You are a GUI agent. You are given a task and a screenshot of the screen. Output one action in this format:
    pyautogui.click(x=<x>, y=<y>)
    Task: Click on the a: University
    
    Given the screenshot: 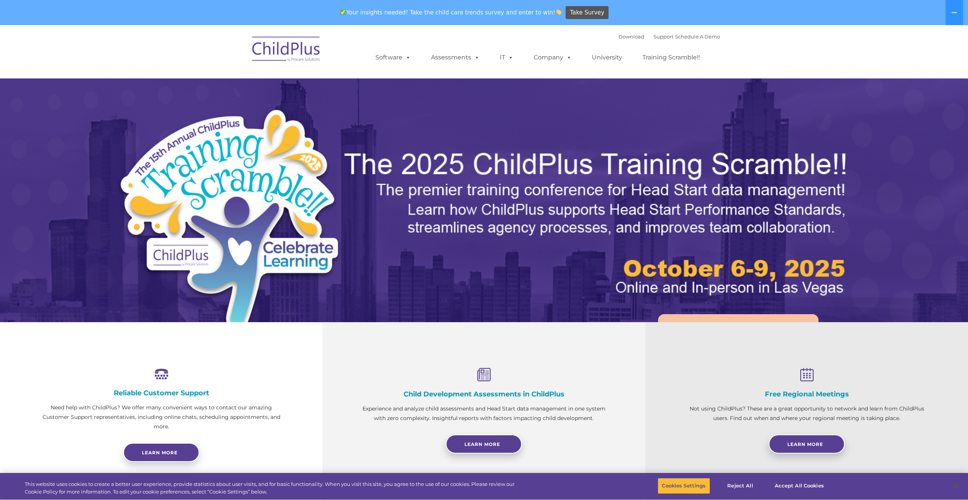 What is the action you would take?
    pyautogui.click(x=607, y=57)
    